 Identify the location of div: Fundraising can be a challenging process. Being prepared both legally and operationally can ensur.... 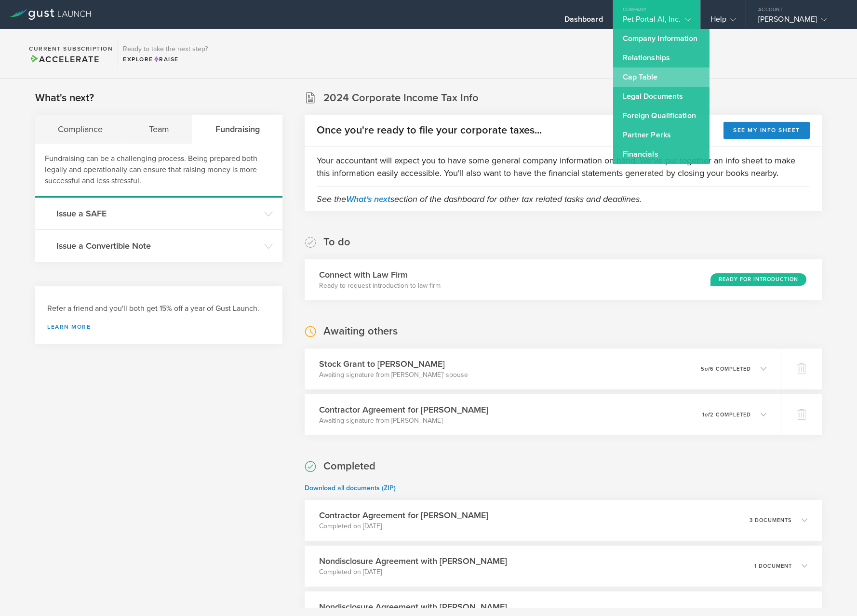
(159, 170).